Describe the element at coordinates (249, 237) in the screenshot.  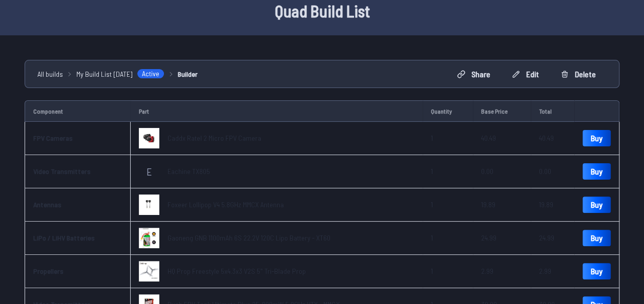
I see `span: Gaoneng GNB 1100mAh 6S 22.2V 120C Lipo Battery - XT60` at that location.